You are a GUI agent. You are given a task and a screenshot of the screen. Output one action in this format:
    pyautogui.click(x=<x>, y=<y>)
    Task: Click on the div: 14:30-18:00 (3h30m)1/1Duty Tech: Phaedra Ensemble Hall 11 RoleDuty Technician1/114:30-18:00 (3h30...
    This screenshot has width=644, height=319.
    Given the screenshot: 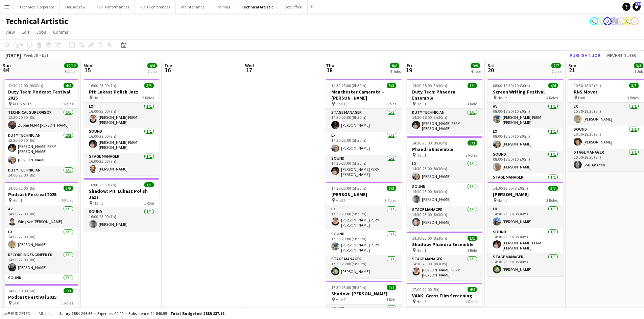 What is the action you would take?
    pyautogui.click(x=444, y=106)
    